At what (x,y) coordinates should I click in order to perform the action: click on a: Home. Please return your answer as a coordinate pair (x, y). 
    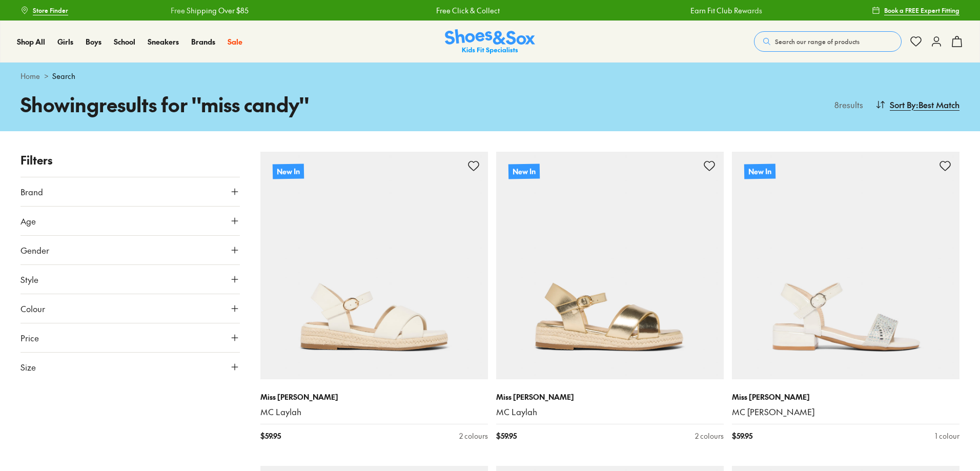
    Looking at the image, I should click on (30, 76).